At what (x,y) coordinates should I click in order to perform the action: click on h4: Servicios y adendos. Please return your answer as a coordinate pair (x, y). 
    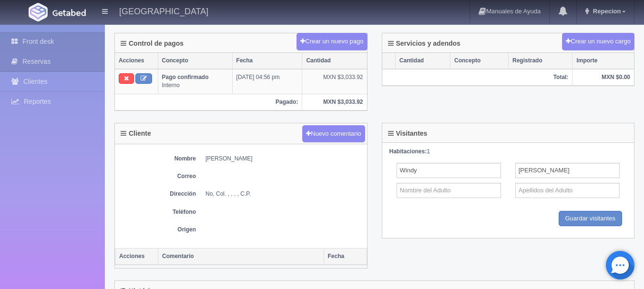
    Looking at the image, I should click on (425, 44).